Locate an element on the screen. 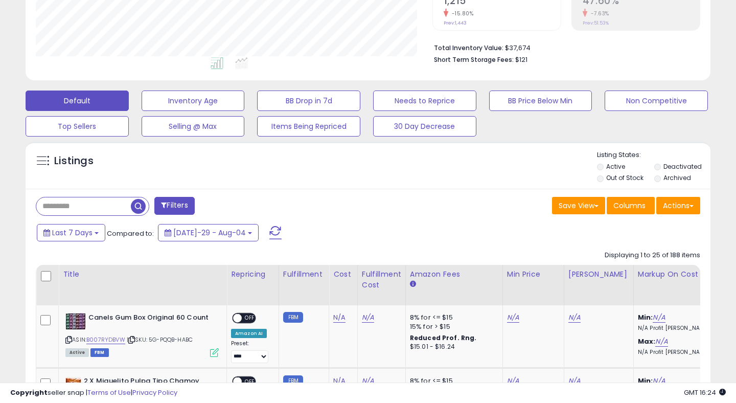 The height and width of the screenshot is (403, 736). b: Short Term Storage Fees: is located at coordinates (474, 59).